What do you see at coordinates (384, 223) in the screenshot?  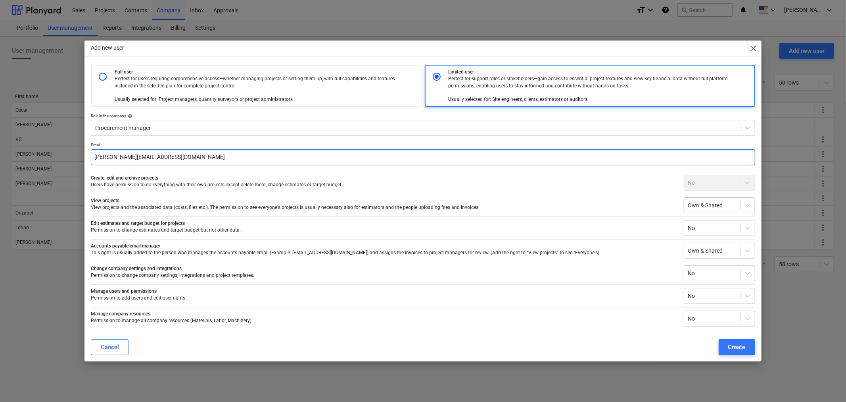 I see `p: Edit estimates and target budget for projects` at bounding box center [384, 223].